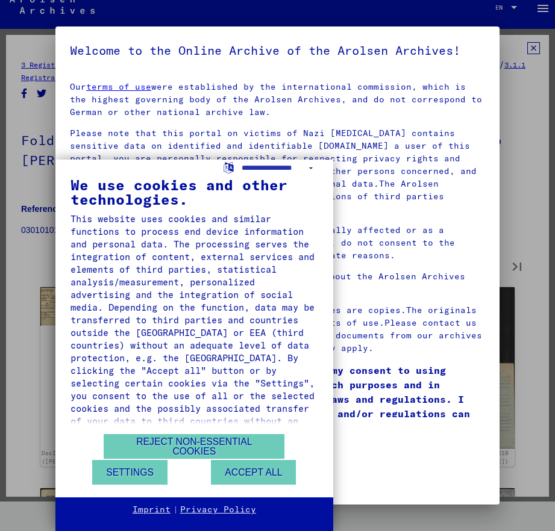 The height and width of the screenshot is (531, 555). Describe the element at coordinates (194, 446) in the screenshot. I see `button: Reject non-essential cookies` at that location.